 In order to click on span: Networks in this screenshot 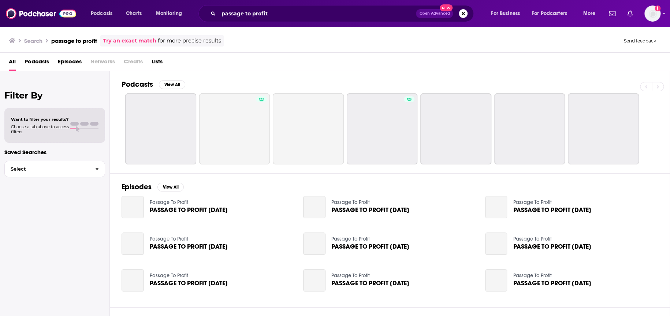, I will do `click(103, 63)`.